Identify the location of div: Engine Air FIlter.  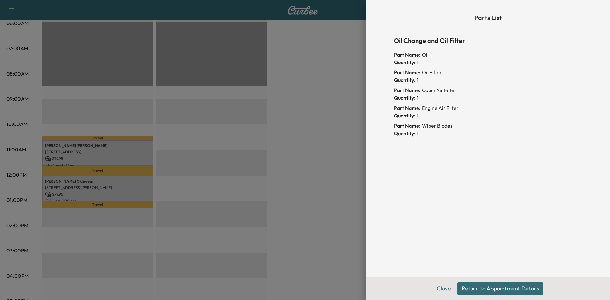
(488, 108).